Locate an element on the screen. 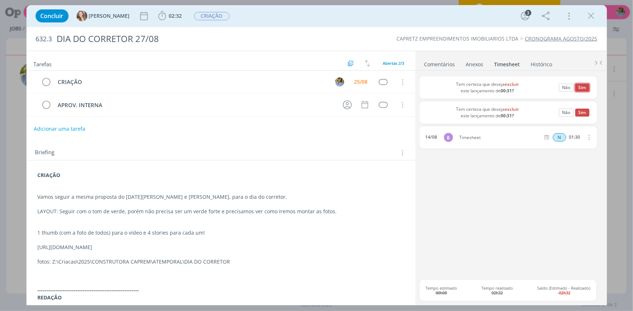 The width and height of the screenshot is (633, 311). a: Timesheet is located at coordinates (507, 63).